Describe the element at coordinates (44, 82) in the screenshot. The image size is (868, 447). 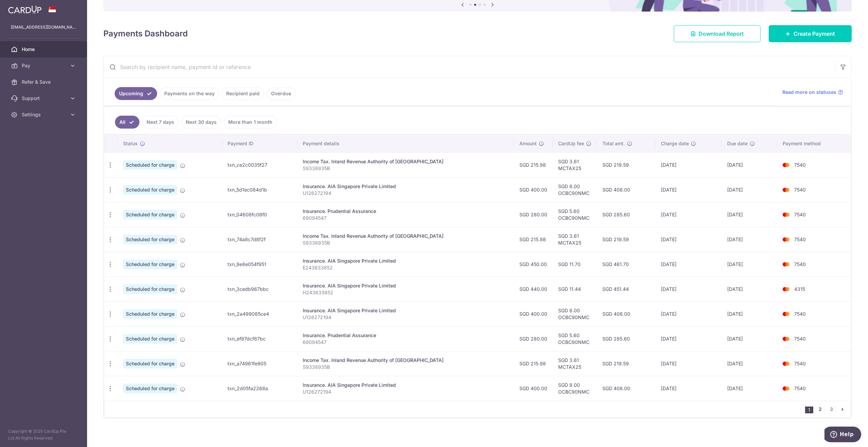
I see `span: Refer & Save` at that location.